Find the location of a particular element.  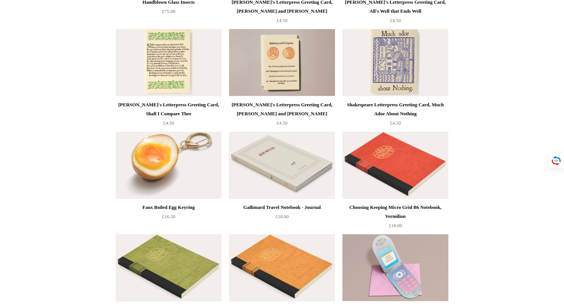

span: £16.50 is located at coordinates (169, 216).